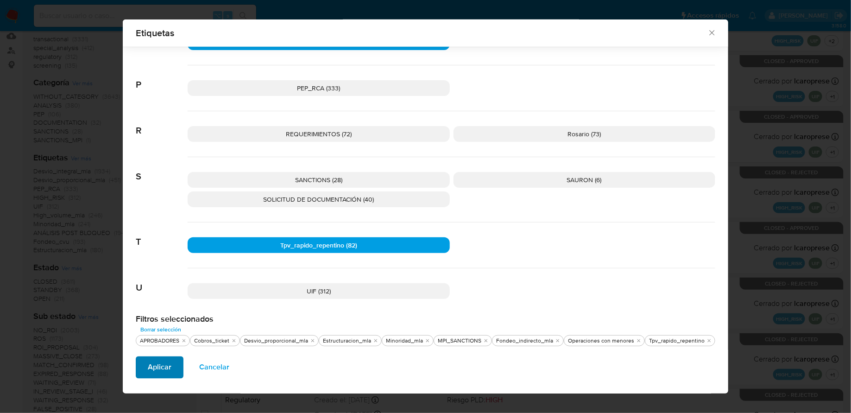 The width and height of the screenshot is (851, 413). Describe the element at coordinates (214, 368) in the screenshot. I see `button: Cancelar` at that location.